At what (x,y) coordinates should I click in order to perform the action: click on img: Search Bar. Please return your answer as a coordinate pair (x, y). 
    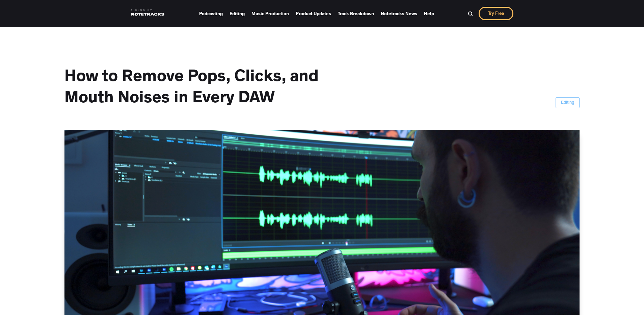
    Looking at the image, I should click on (470, 13).